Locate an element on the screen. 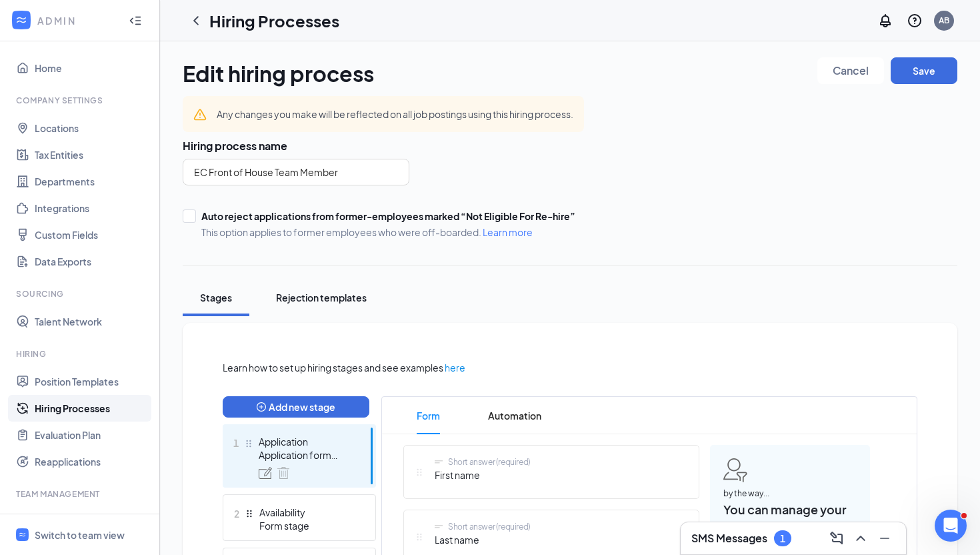  h3: Hiring process name is located at coordinates (570, 146).